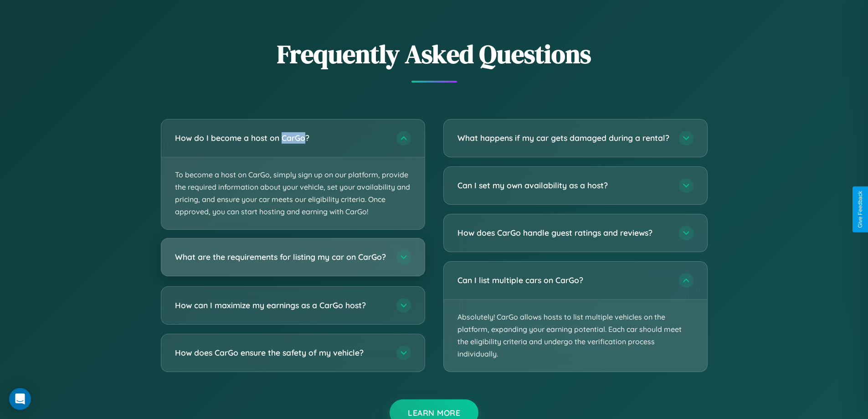 This screenshot has width=868, height=419. Describe the element at coordinates (293, 193) in the screenshot. I see `p: To become a host on CarGo, simply sign up on our platform, provide the required information about...` at that location.